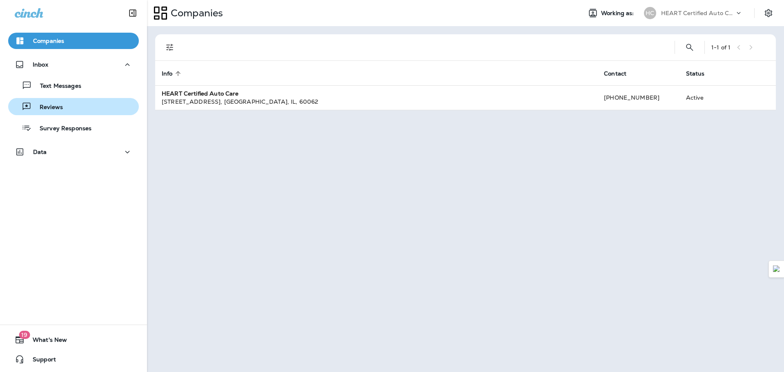 This screenshot has height=372, width=784. What do you see at coordinates (56, 86) in the screenshot?
I see `p: Text Messages` at bounding box center [56, 86].